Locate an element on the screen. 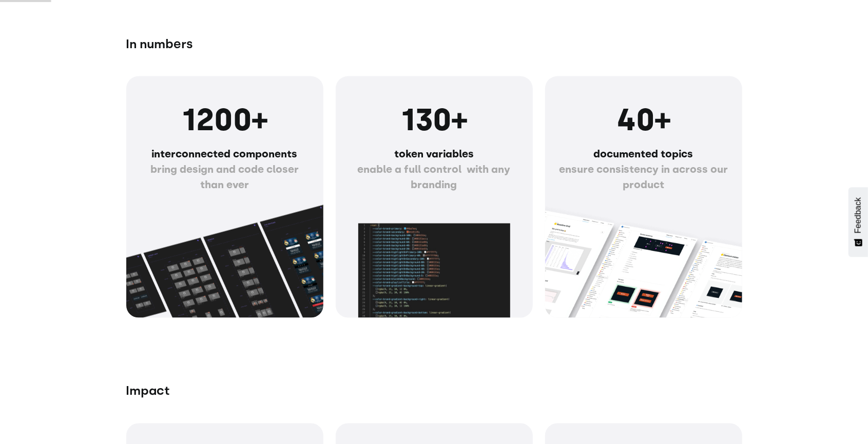 The width and height of the screenshot is (868, 444). h1: 1200+ is located at coordinates (224, 119).